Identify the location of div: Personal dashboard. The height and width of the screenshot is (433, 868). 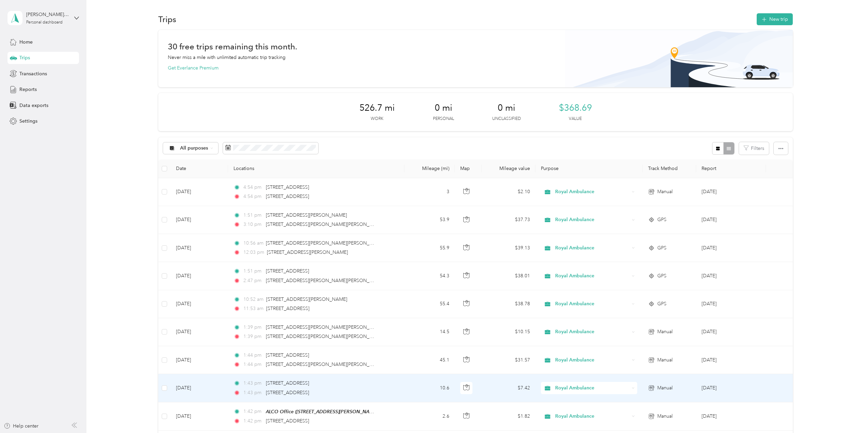
(44, 23).